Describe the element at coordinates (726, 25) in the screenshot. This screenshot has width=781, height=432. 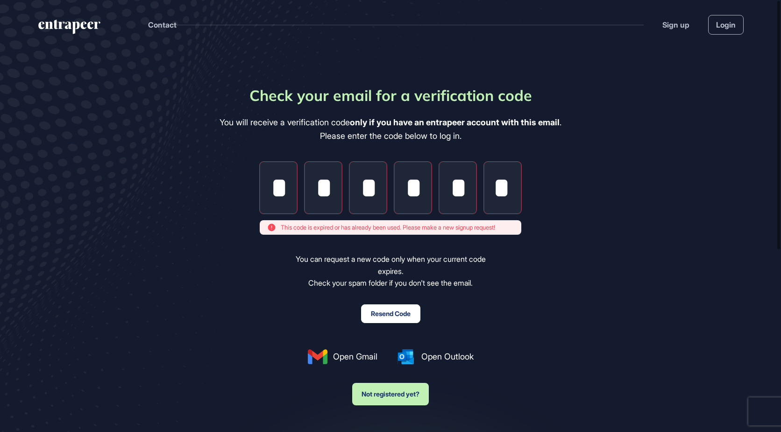
I see `a: Login` at that location.